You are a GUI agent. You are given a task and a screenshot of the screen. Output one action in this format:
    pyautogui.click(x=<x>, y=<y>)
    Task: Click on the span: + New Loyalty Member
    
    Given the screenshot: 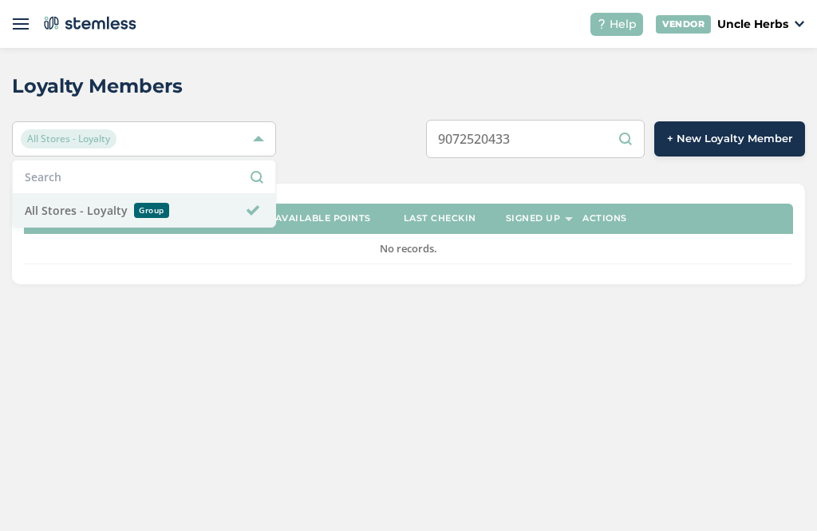 What is the action you would take?
    pyautogui.click(x=729, y=139)
    